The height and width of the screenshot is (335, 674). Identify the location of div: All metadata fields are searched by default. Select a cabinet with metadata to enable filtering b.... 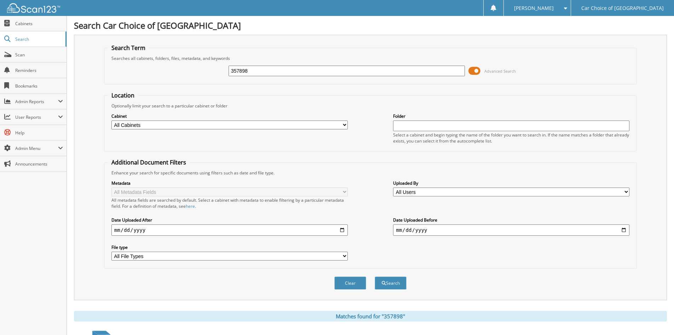
(230, 203).